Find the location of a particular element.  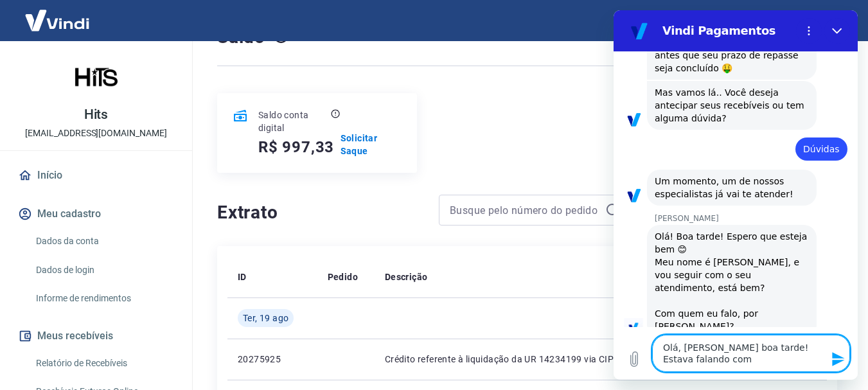

p: 20275925 is located at coordinates (273, 359).